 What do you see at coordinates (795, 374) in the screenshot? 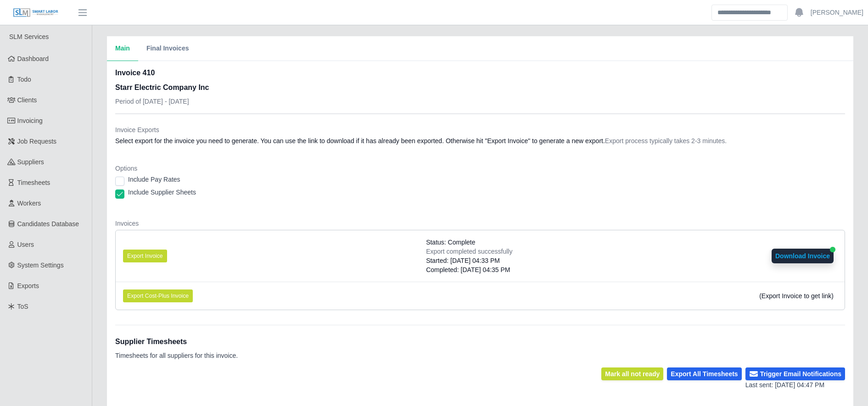
I see `button: Trigger Email Notifications` at bounding box center [795, 374].